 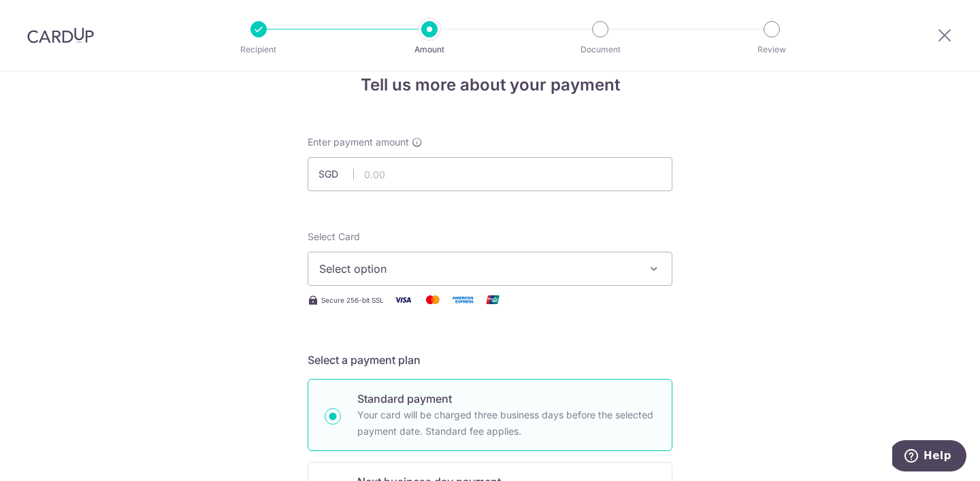 I want to click on button: Select option, so click(x=490, y=269).